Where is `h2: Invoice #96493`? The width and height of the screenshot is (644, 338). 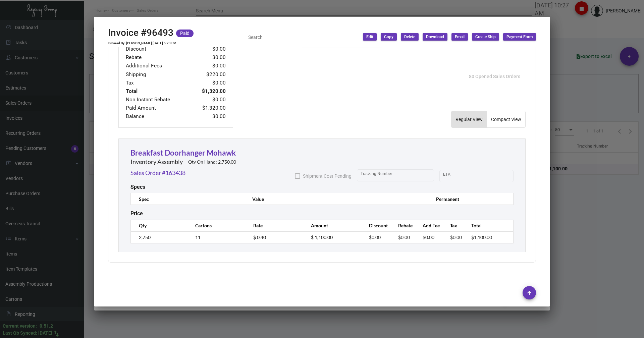 h2: Invoice #96493 is located at coordinates (140, 33).